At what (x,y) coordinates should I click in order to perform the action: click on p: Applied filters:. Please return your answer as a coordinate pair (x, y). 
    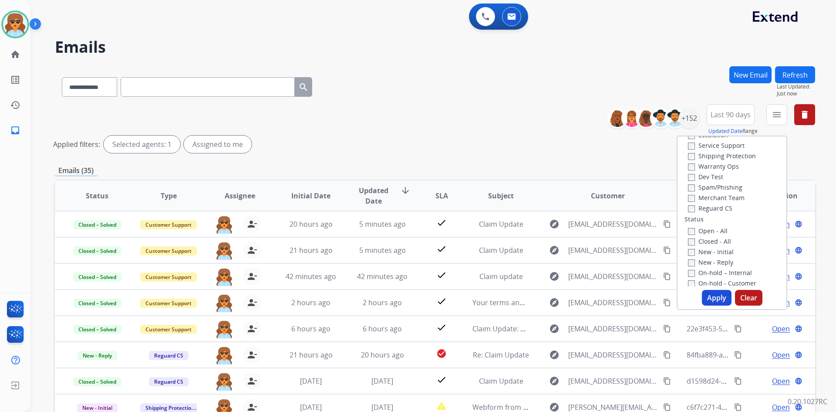
    Looking at the image, I should click on (77, 144).